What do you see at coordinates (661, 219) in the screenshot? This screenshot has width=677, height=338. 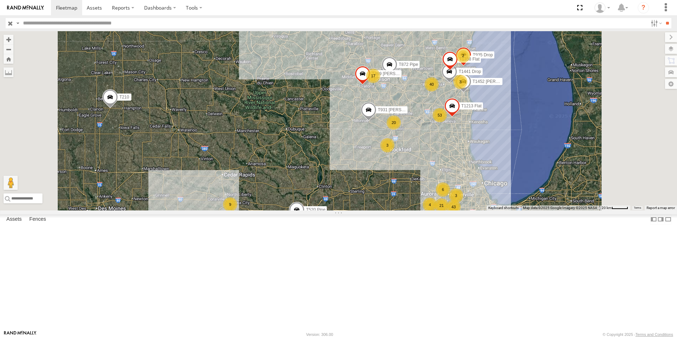 I see `label: Dock Summary Table to the Right` at bounding box center [661, 219].